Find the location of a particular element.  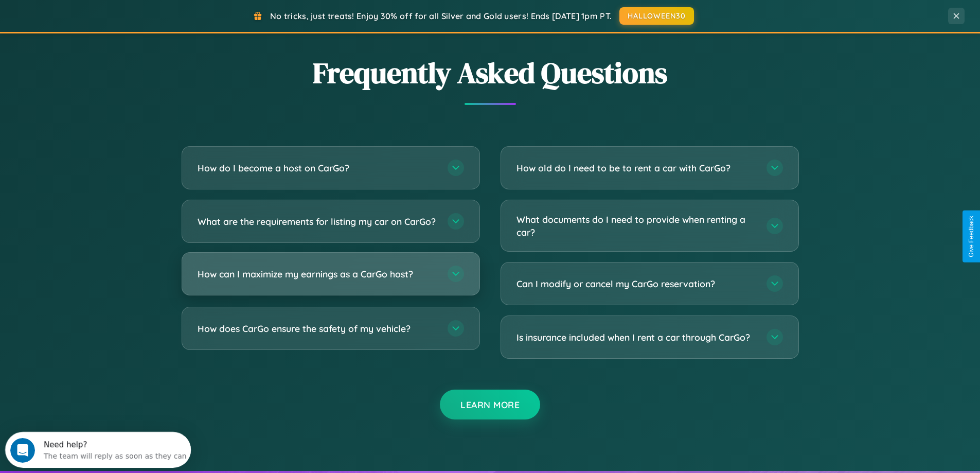

h3: How does CarGo ensure the safety of my vehicle? is located at coordinates (317, 329).